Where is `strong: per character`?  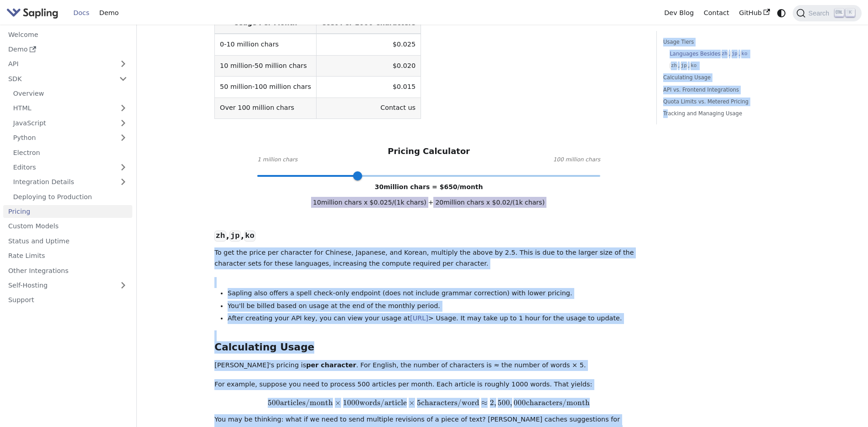 strong: per character is located at coordinates (331, 365).